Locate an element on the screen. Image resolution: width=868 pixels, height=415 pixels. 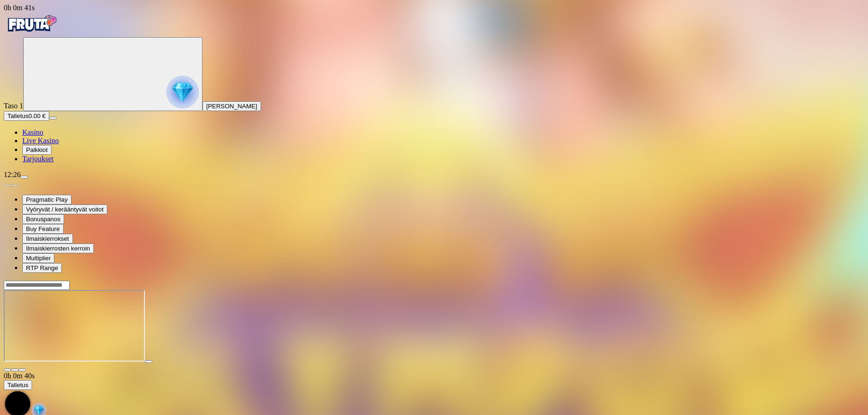
button: reward iconPalkkiot is located at coordinates (37, 150).